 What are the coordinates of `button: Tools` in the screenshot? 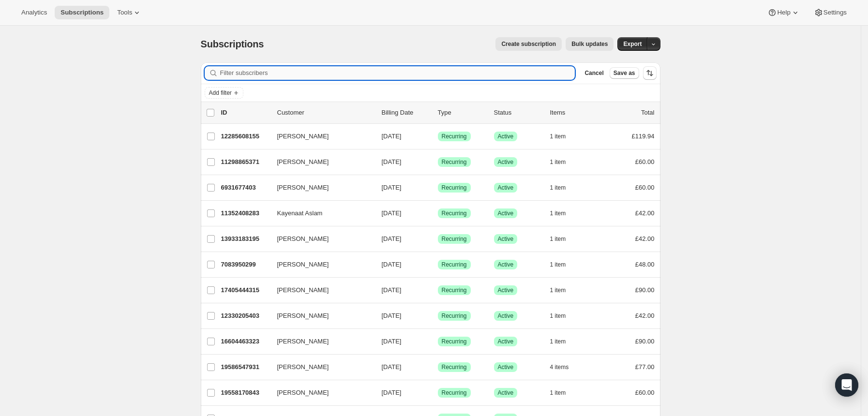 It's located at (129, 12).